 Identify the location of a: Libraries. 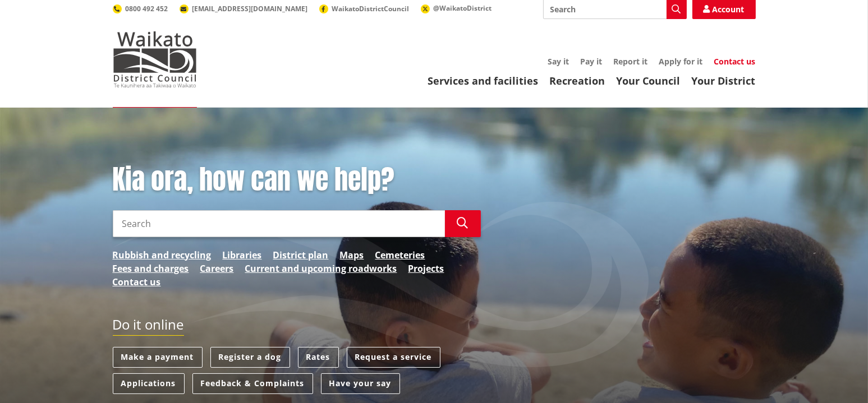
(242, 255).